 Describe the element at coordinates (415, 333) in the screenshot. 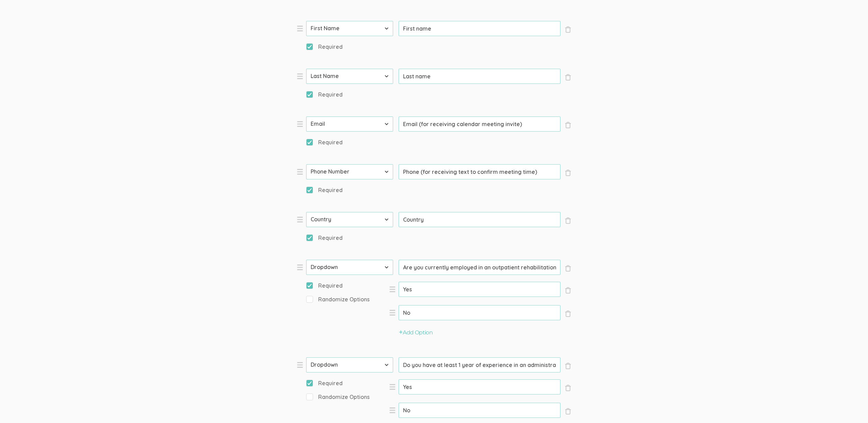

I see `button: Add Option` at that location.